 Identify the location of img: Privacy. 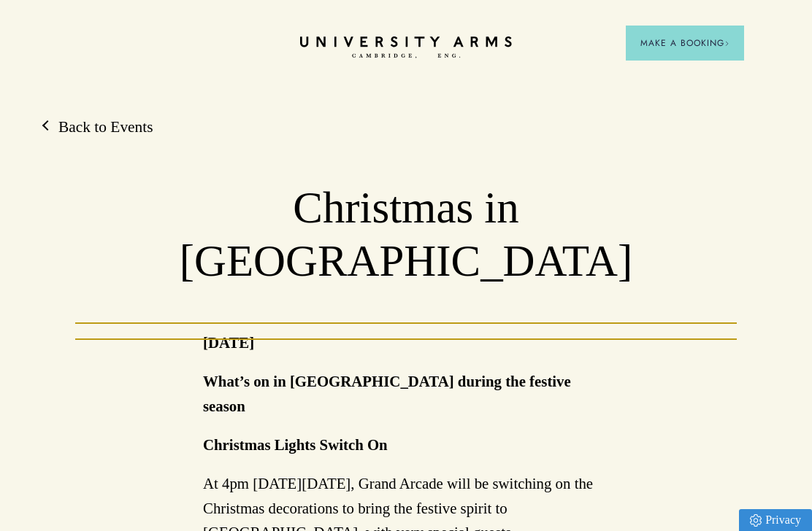
(756, 520).